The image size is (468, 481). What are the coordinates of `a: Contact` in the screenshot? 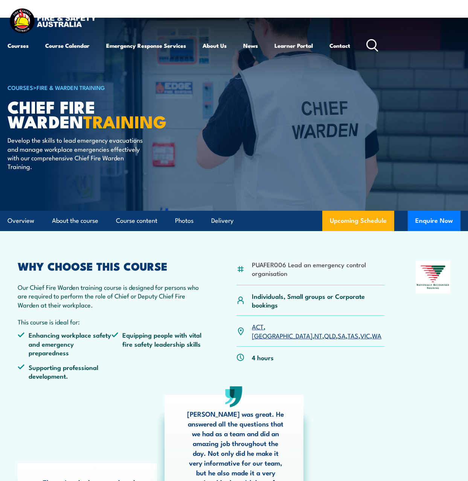 It's located at (340, 46).